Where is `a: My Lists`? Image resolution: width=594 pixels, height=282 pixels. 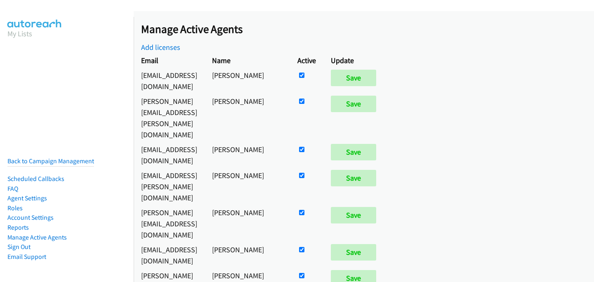 a: My Lists is located at coordinates (20, 33).